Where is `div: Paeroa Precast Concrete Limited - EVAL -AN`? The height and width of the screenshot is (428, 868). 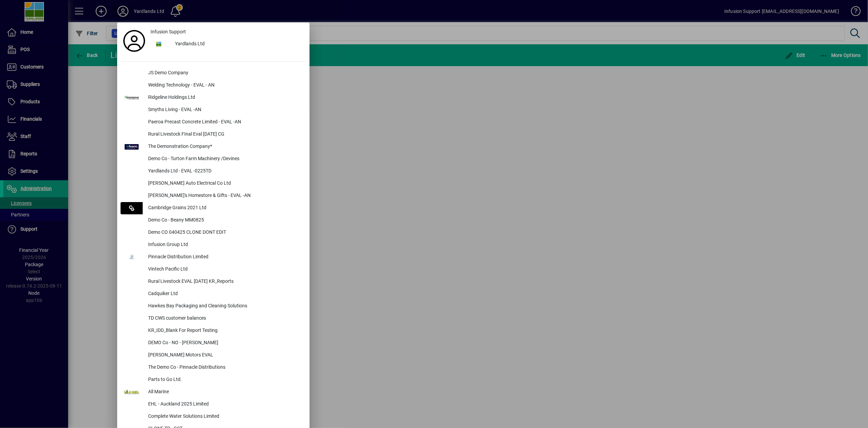
div: Paeroa Precast Concrete Limited - EVAL -AN is located at coordinates (225, 122).